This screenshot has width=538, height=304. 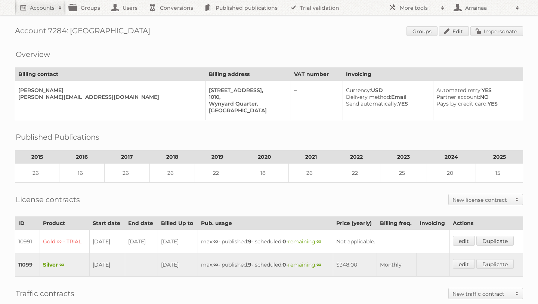 I want to click on h2: New license contract, so click(x=482, y=200).